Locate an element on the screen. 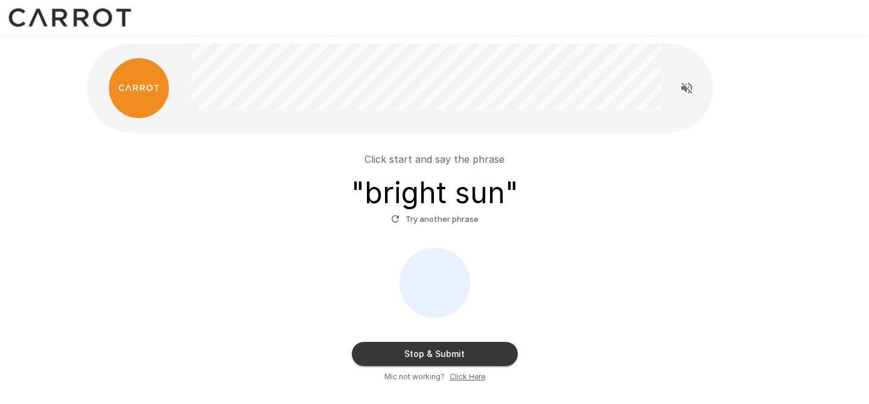 The width and height of the screenshot is (869, 404). button: Try another phrase is located at coordinates (434, 219).